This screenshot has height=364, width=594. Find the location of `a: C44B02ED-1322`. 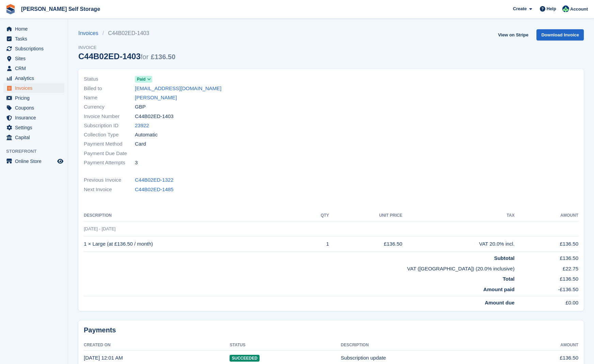

a: C44B02ED-1322 is located at coordinates (154, 180).